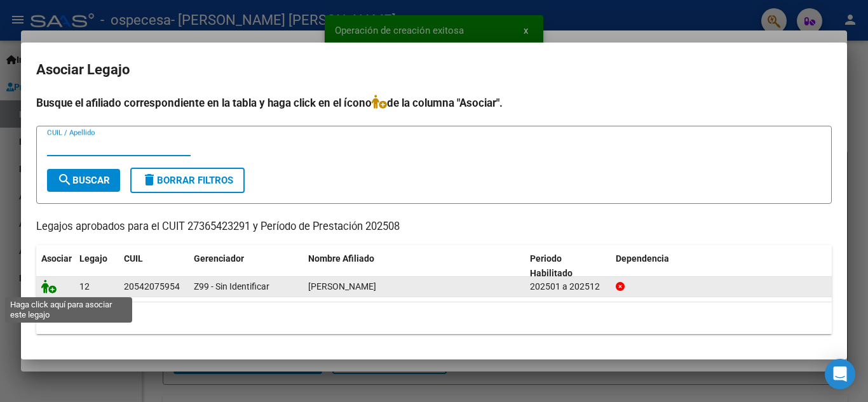 This screenshot has width=868, height=402. What do you see at coordinates (434, 103) in the screenshot?
I see `h4: Busque el afiliado correspondiente en la tabla y haga click en el ícono de la columna "Asociar".` at bounding box center [434, 103].